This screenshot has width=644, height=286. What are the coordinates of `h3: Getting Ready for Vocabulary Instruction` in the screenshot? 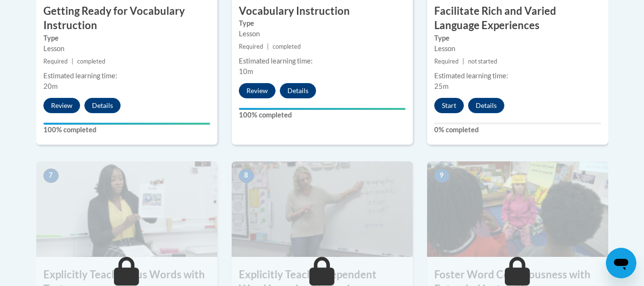 It's located at (127, 18).